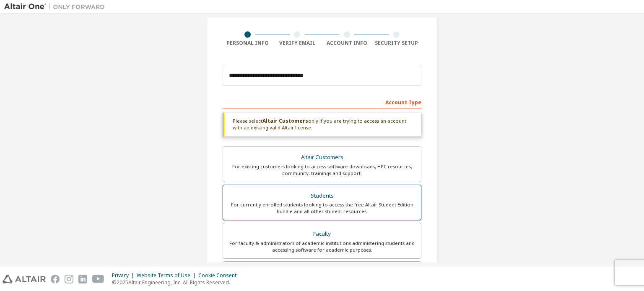 Image resolution: width=644 pixels, height=291 pixels. I want to click on div: Students, so click(322, 196).